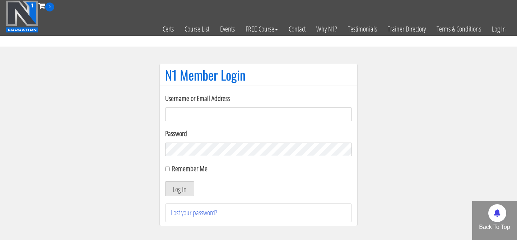 This screenshot has width=517, height=240. Describe the element at coordinates (407, 29) in the screenshot. I see `a: Trainer Directory` at that location.